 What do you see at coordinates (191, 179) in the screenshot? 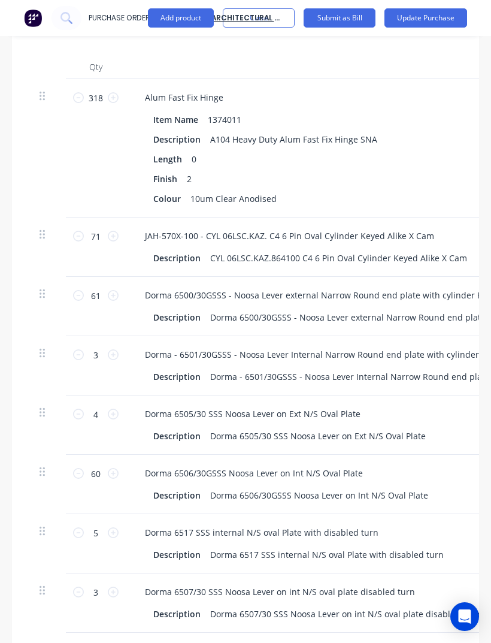
I see `div: 2` at bounding box center [191, 179].